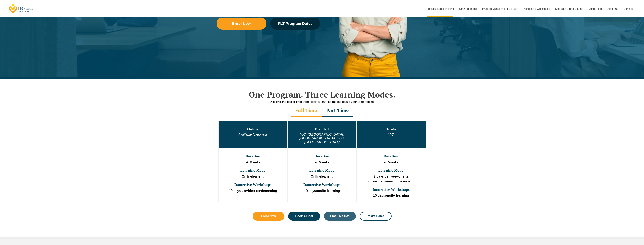  Describe the element at coordinates (253, 191) in the screenshot. I see `p: 10 days via` at that location.